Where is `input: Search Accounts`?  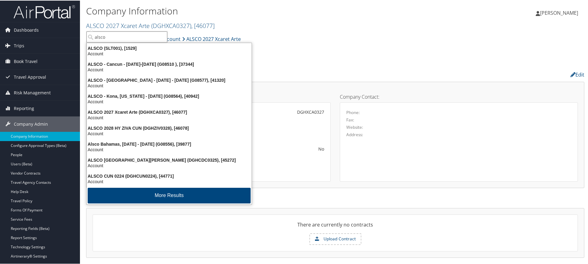 input: Search Accounts is located at coordinates (127, 36).